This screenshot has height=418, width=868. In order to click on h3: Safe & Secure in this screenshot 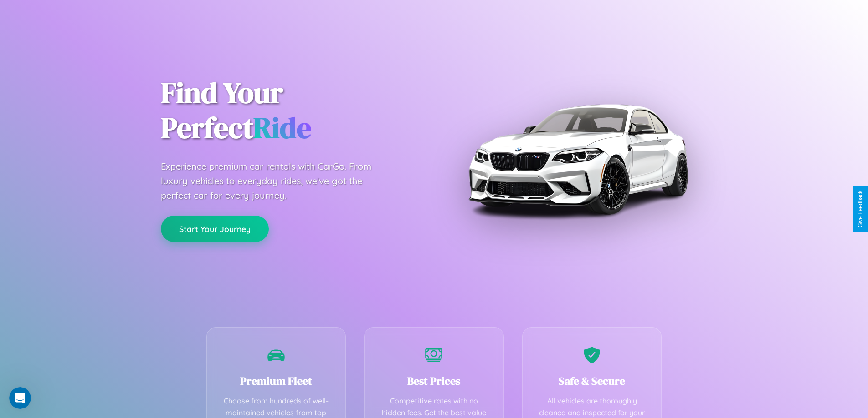, I will do `click(592, 381)`.